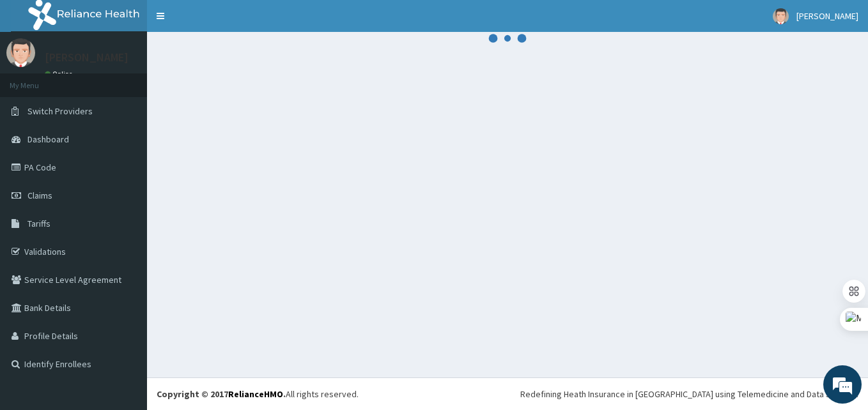 Image resolution: width=868 pixels, height=410 pixels. Describe the element at coordinates (508, 394) in the screenshot. I see `footer: All rights reserved.` at that location.